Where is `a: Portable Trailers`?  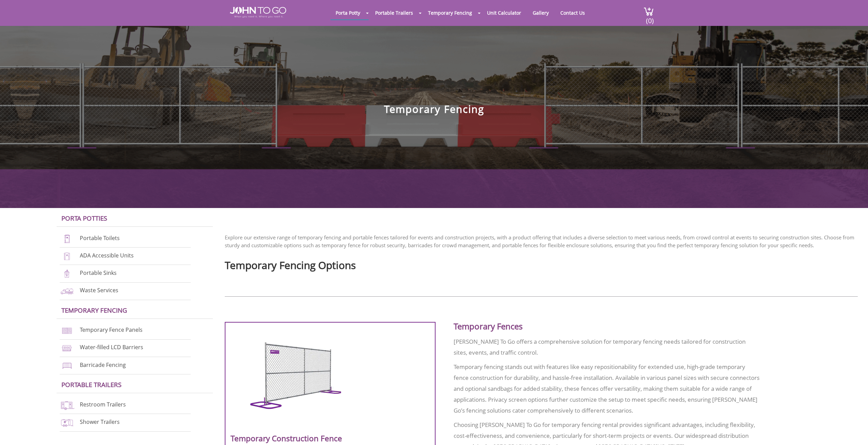
a: Portable Trailers is located at coordinates (394, 13).